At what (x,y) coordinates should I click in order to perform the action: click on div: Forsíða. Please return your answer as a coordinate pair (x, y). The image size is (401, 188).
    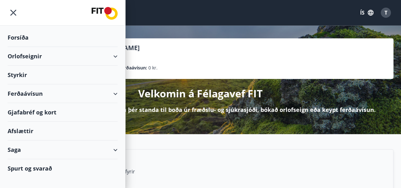
    Looking at the image, I should click on (62, 37).